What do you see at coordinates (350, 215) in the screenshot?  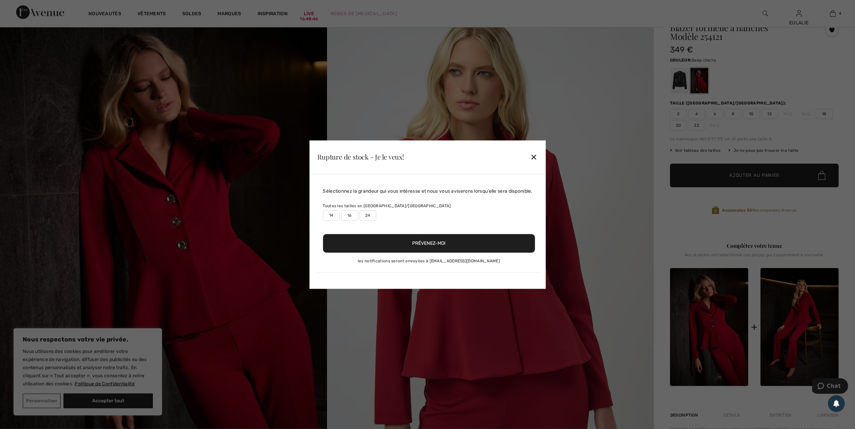 I see `label: 16` at bounding box center [350, 215].